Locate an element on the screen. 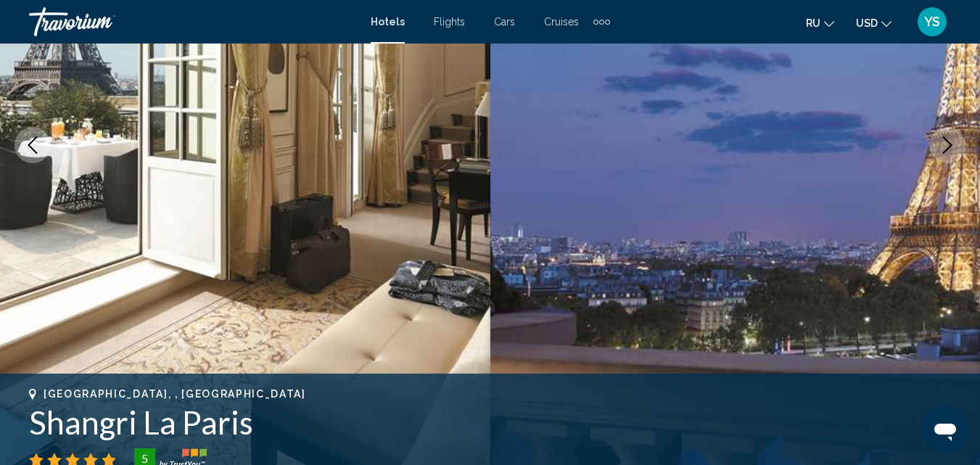 The image size is (980, 465). span: Cruises is located at coordinates (561, 22).